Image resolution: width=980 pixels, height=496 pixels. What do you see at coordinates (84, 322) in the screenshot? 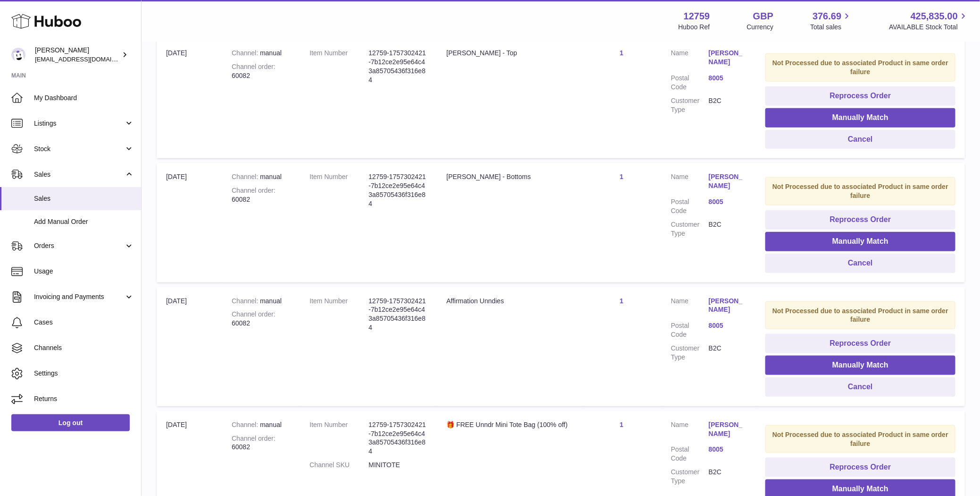
I see `span: Cases` at bounding box center [84, 322].